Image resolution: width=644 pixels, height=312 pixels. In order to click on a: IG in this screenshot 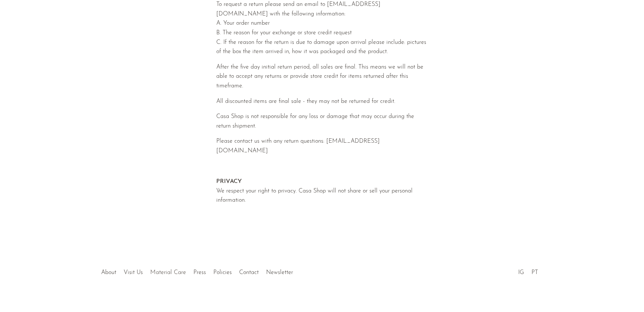, I will do `click(521, 272)`.